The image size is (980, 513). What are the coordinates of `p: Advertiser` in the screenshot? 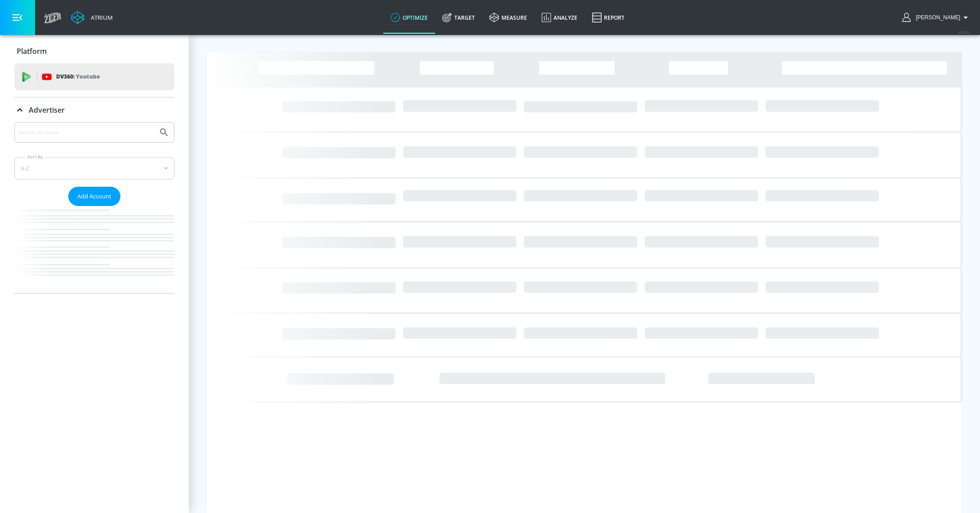 It's located at (47, 110).